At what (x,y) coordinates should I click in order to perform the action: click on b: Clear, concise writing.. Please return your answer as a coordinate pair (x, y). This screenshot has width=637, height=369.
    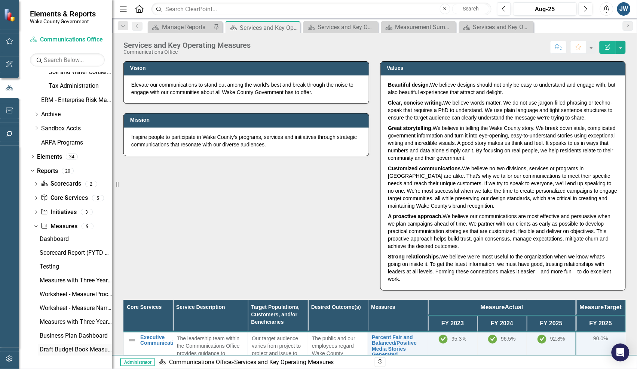
    Looking at the image, I should click on (416, 103).